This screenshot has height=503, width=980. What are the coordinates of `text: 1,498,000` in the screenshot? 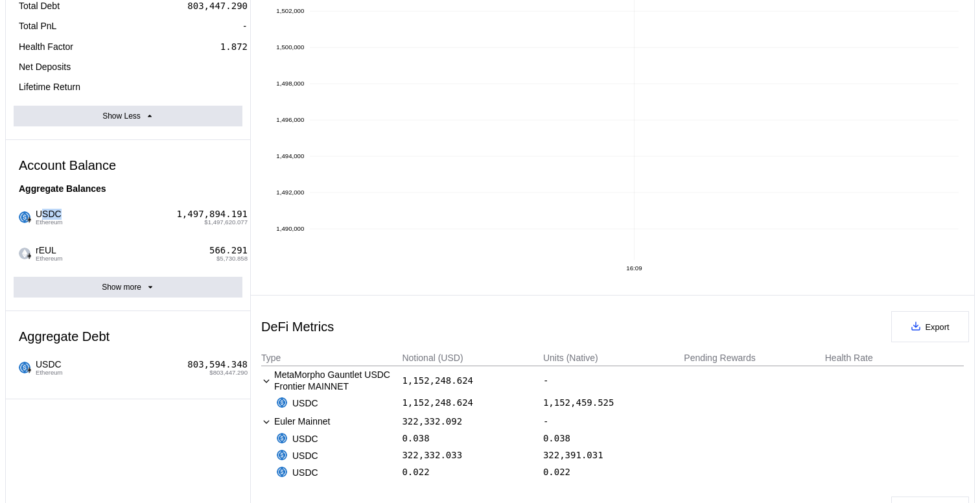 It's located at (289, 83).